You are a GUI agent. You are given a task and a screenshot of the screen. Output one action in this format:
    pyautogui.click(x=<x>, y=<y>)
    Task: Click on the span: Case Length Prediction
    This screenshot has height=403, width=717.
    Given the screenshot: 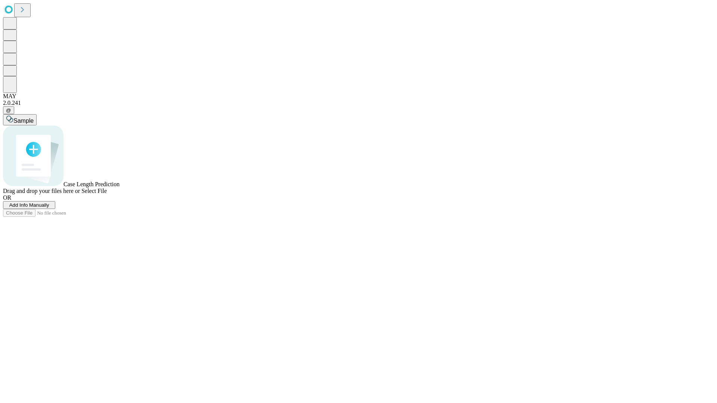 What is the action you would take?
    pyautogui.click(x=91, y=184)
    